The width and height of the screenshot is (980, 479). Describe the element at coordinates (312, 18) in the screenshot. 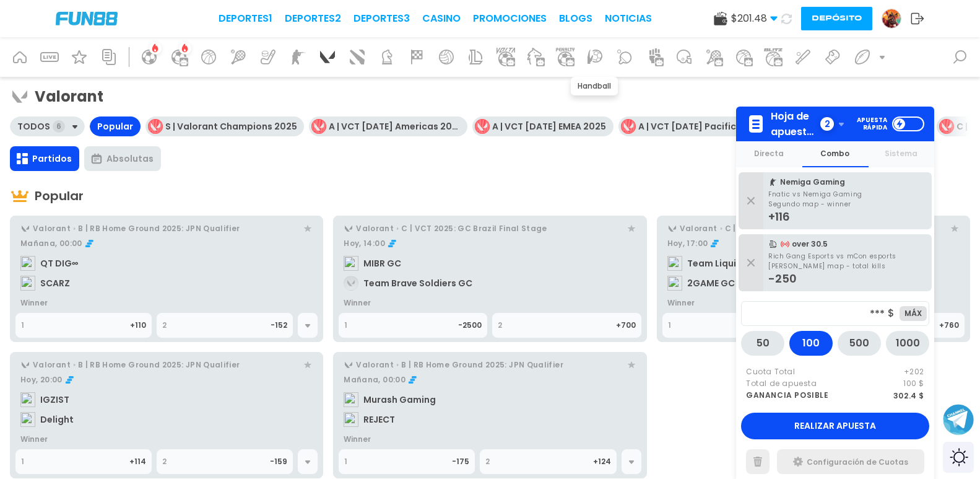

I see `a: Deportes2` at that location.